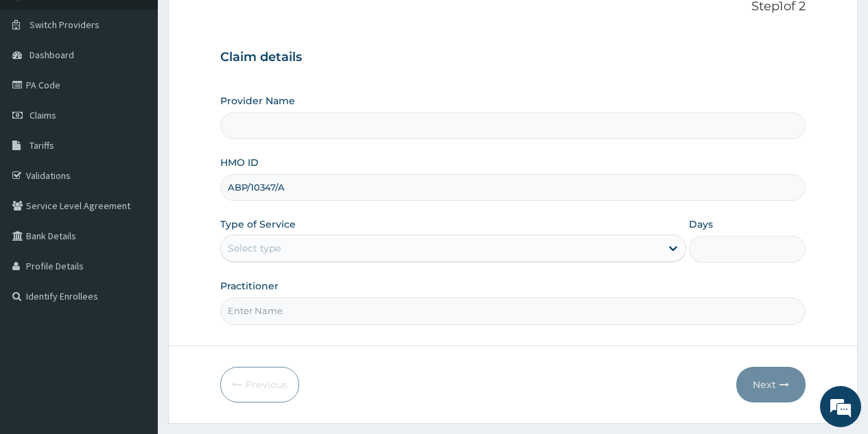 The image size is (868, 434). I want to click on label: Provider Name, so click(257, 101).